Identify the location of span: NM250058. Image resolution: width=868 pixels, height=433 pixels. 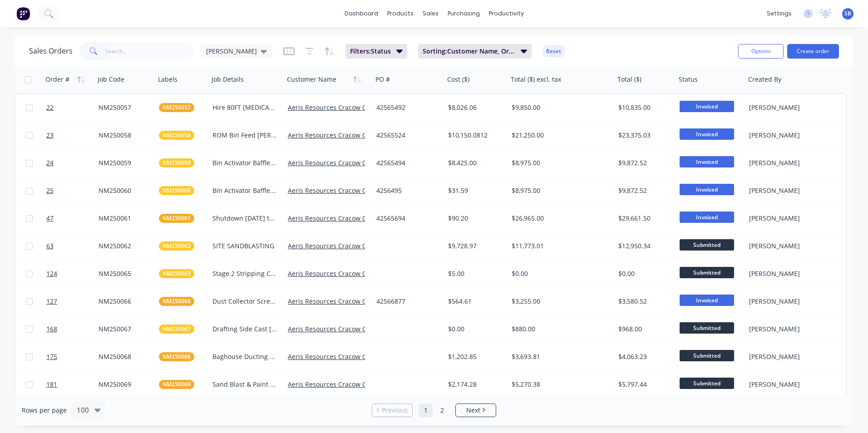
(177, 135).